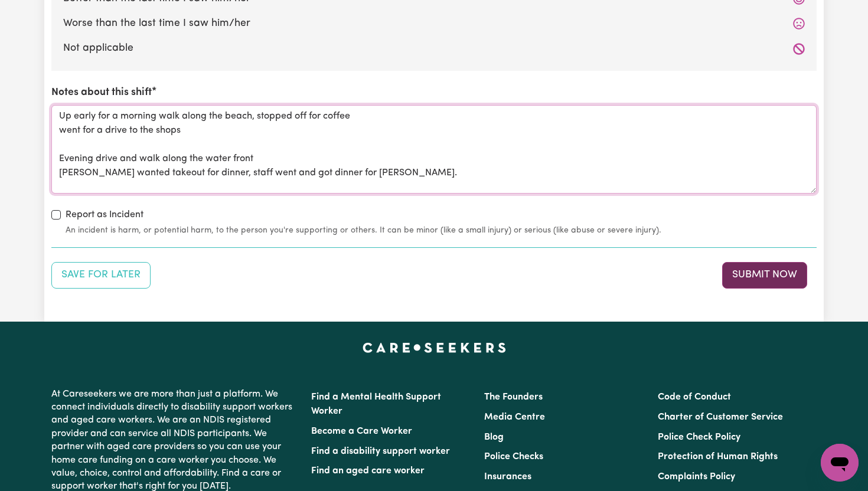 The width and height of the screenshot is (868, 491). Describe the element at coordinates (376, 405) in the screenshot. I see `a: Find a Mental Health Support Worker` at that location.